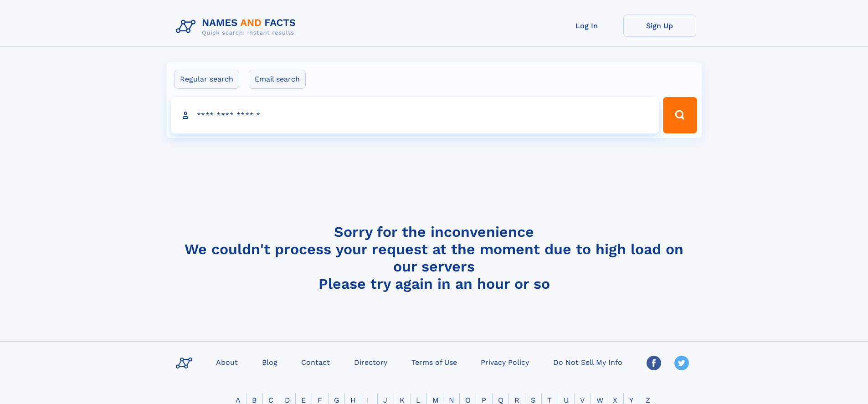 The image size is (868, 404). I want to click on img: Facebook, so click(654, 363).